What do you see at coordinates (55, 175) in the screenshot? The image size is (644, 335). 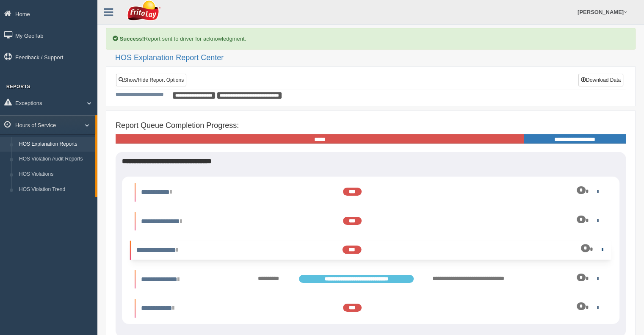 I see `a: HOS Violations` at bounding box center [55, 175].